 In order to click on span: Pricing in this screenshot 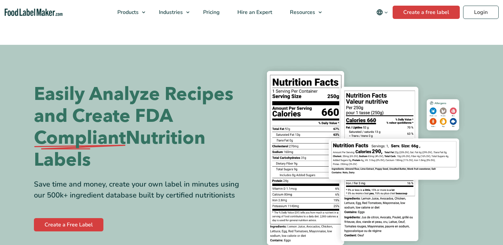, I will do `click(211, 12)`.